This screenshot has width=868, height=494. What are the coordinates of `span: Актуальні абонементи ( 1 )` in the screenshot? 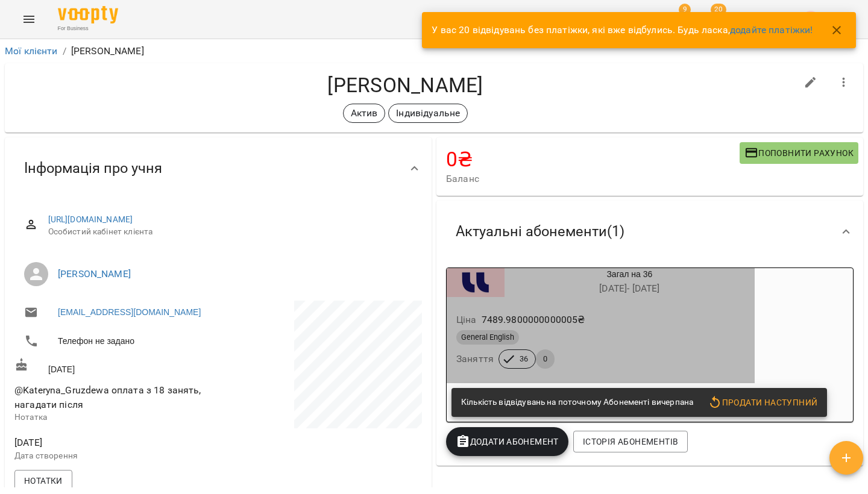 It's located at (540, 231).